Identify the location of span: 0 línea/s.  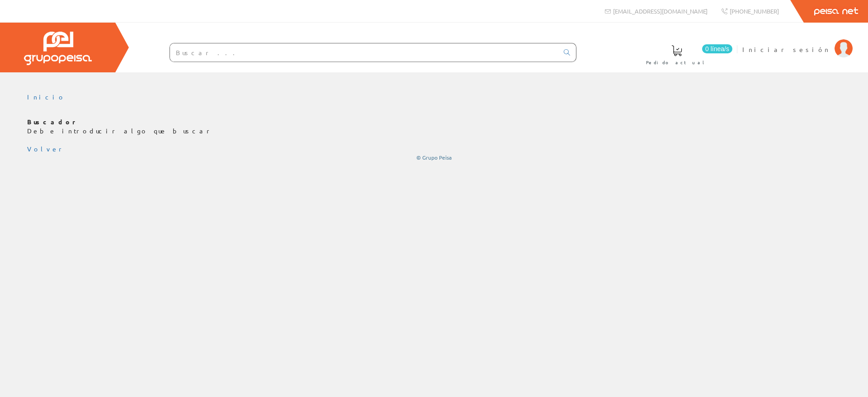
(717, 49).